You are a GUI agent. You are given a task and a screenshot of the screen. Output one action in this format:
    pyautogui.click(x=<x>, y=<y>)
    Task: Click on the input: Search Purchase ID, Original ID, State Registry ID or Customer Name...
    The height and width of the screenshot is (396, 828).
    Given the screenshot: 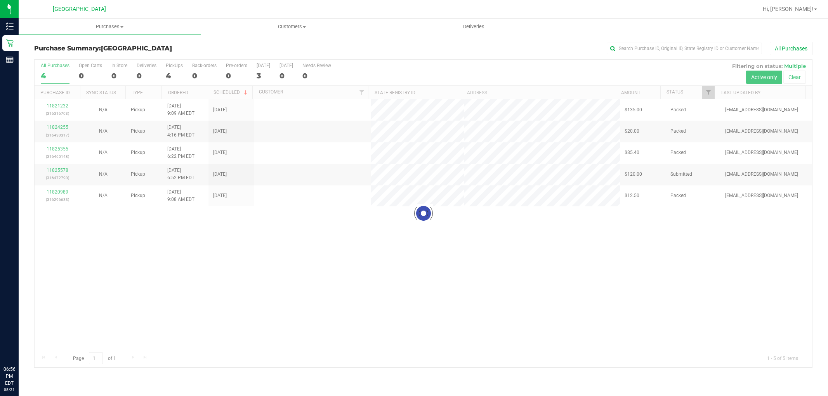 What is the action you would take?
    pyautogui.click(x=684, y=49)
    